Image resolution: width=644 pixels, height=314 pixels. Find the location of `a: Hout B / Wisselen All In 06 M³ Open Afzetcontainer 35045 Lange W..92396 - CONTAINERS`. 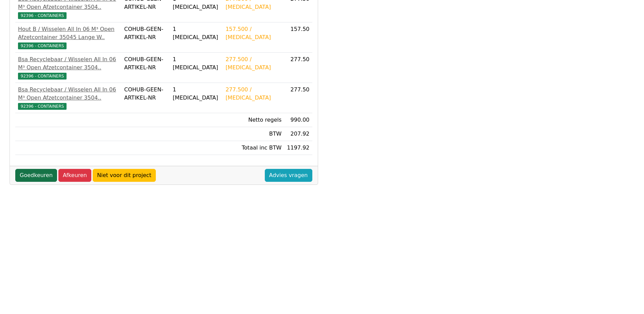

a: Hout B / Wisselen All In 06 M³ Open Afzetcontainer 35045 Lange W..92396 - CONTAINERS is located at coordinates (69, 37).